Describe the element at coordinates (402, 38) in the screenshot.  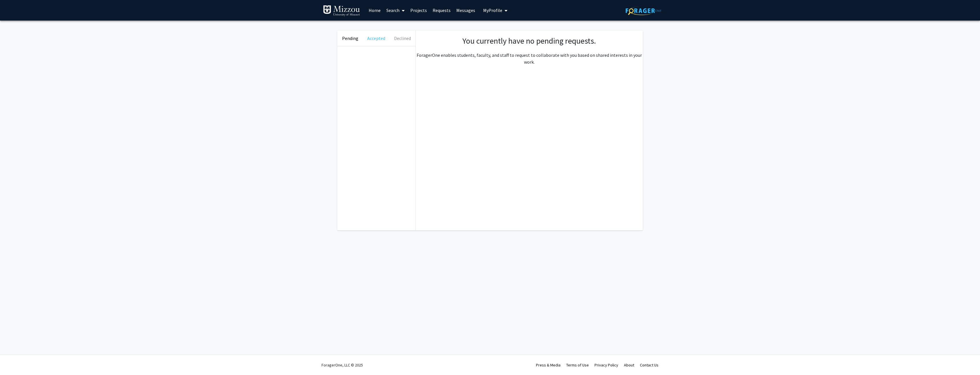
I see `button: Declined` at that location.